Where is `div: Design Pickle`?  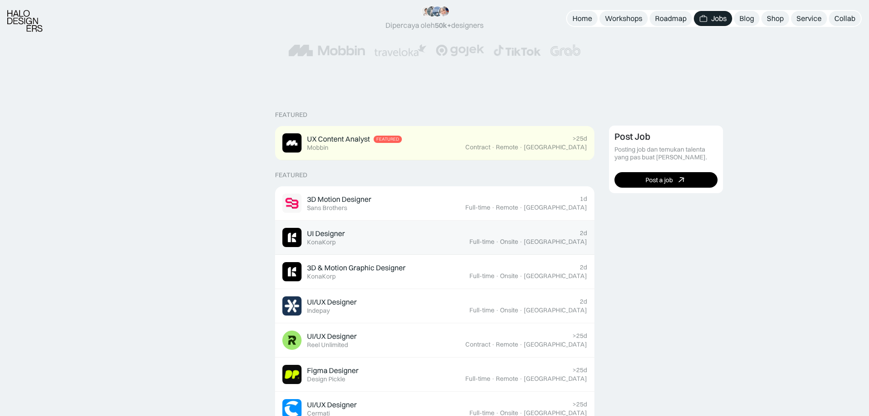
div: Design Pickle is located at coordinates (326, 379).